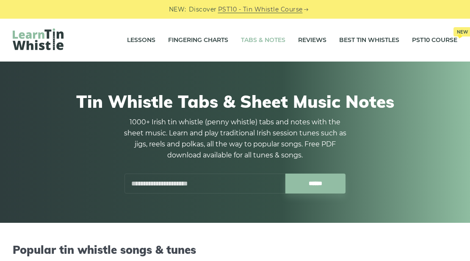  I want to click on a: Tabs & Notes, so click(263, 40).